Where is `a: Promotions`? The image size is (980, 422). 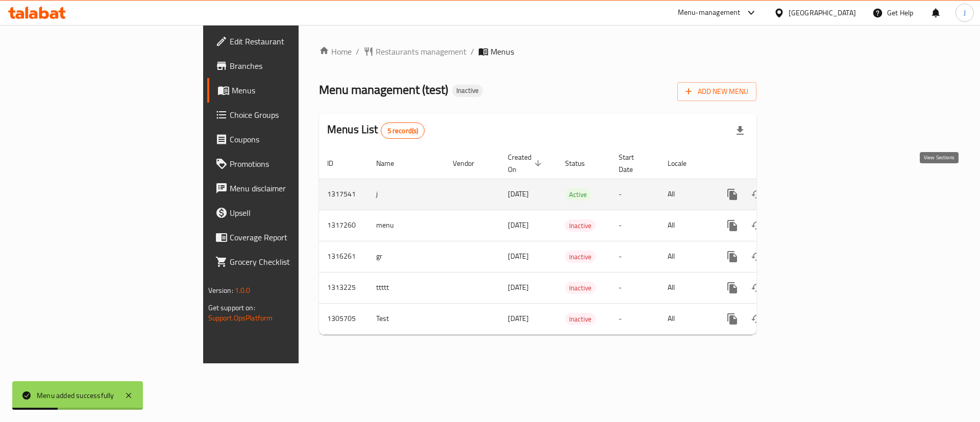 a: Promotions is located at coordinates (287, 164).